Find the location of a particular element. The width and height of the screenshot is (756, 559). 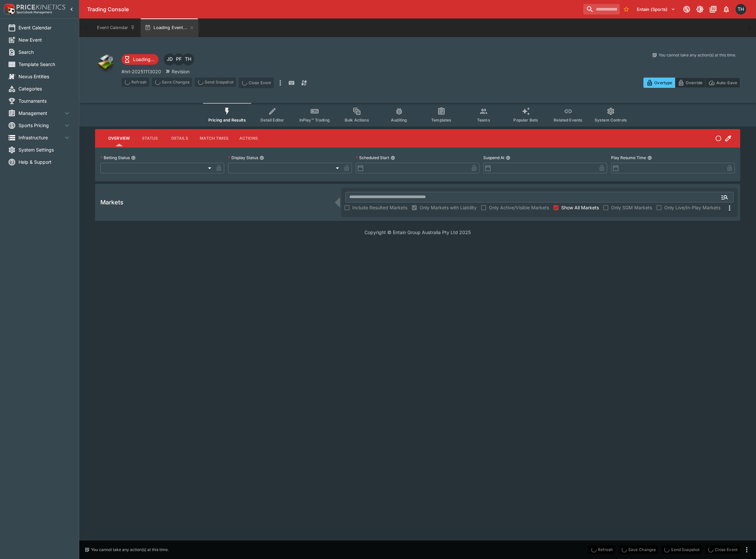

span: Only SGM Markets is located at coordinates (632, 207).